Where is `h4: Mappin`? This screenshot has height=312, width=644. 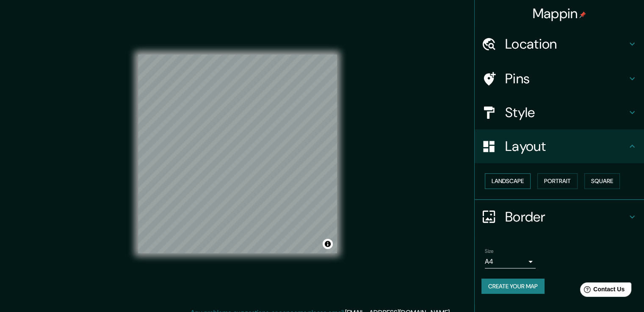 h4: Mappin is located at coordinates (559, 14).